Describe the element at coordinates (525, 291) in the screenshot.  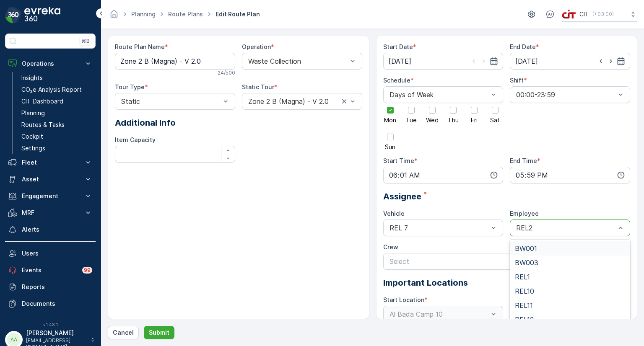
I see `span: REL10` at that location.